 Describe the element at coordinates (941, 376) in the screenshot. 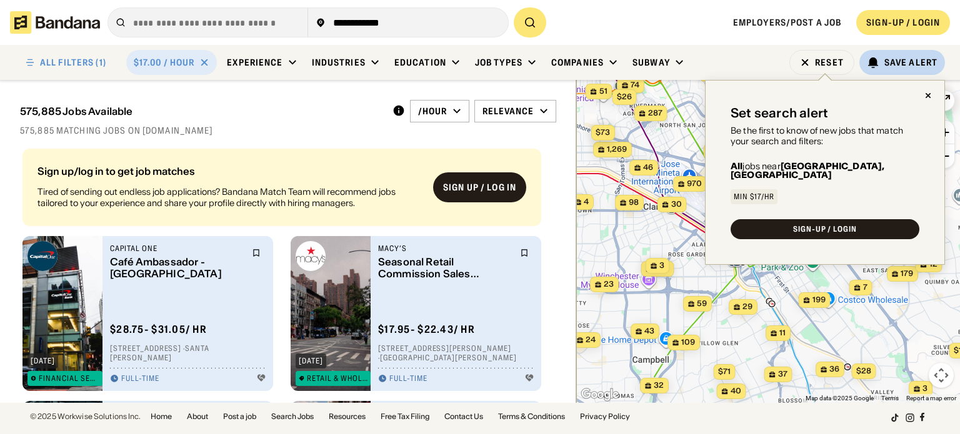

I see `button: Map camera controls` at that location.